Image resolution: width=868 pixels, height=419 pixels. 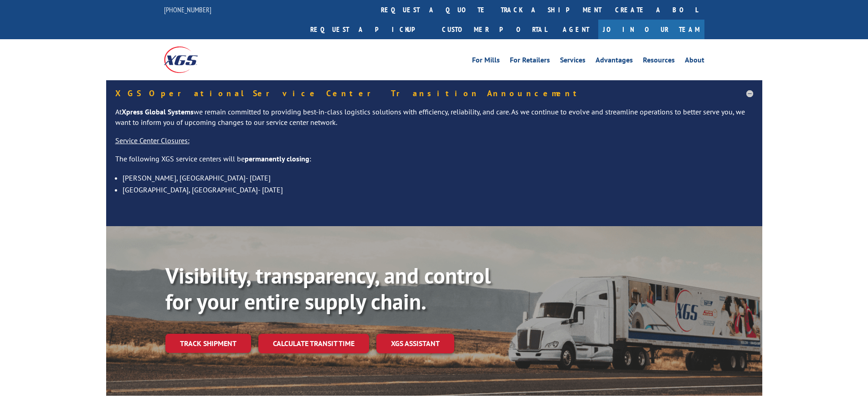 What do you see at coordinates (576, 29) in the screenshot?
I see `a: Agent` at bounding box center [576, 29].